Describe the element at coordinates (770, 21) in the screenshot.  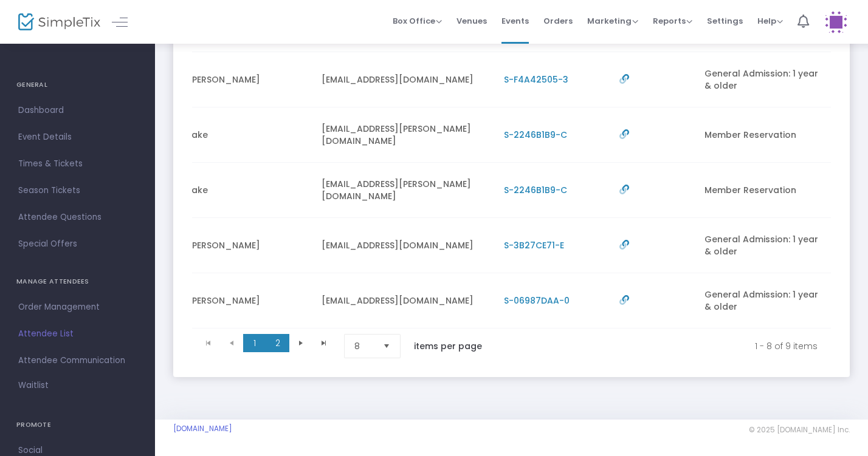
I see `span: Help` at that location.